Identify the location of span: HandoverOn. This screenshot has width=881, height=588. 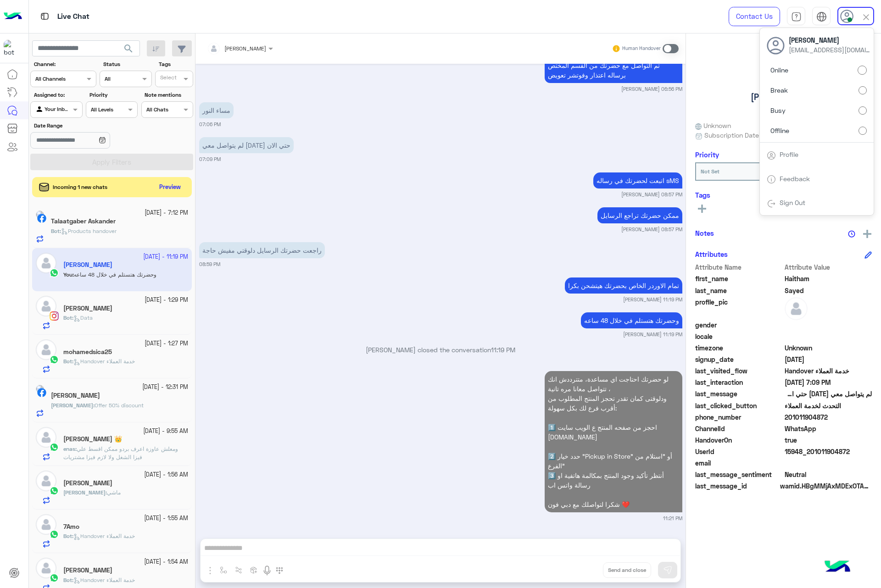
(739, 440).